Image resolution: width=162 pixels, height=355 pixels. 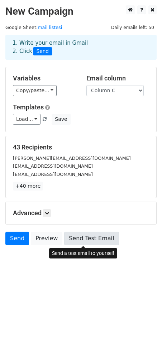 I want to click on a: mail listesi, so click(x=50, y=27).